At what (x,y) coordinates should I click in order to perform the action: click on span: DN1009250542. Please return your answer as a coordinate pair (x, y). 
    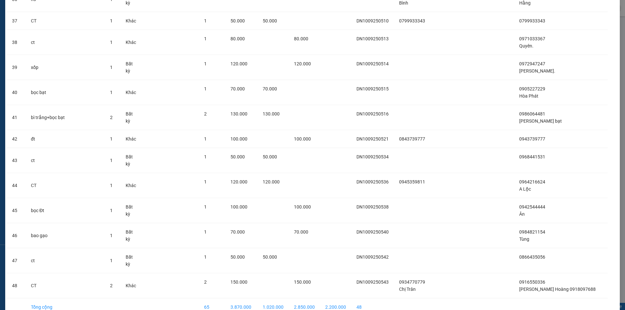
    Looking at the image, I should click on (372, 257).